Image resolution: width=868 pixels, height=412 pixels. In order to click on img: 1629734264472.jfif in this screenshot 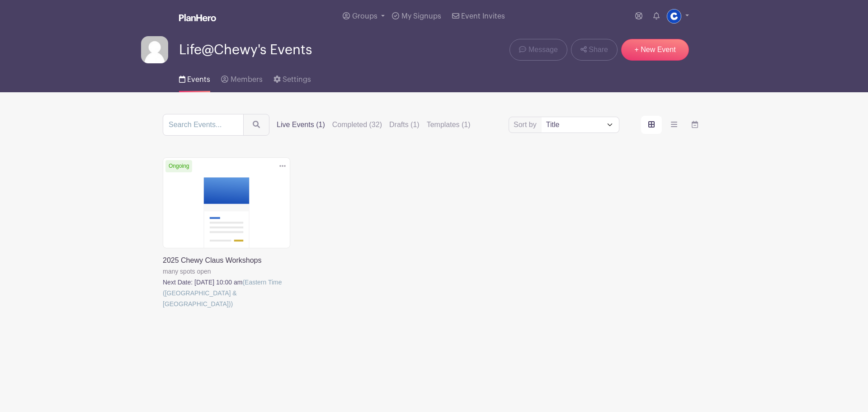, I will do `click(674, 16)`.